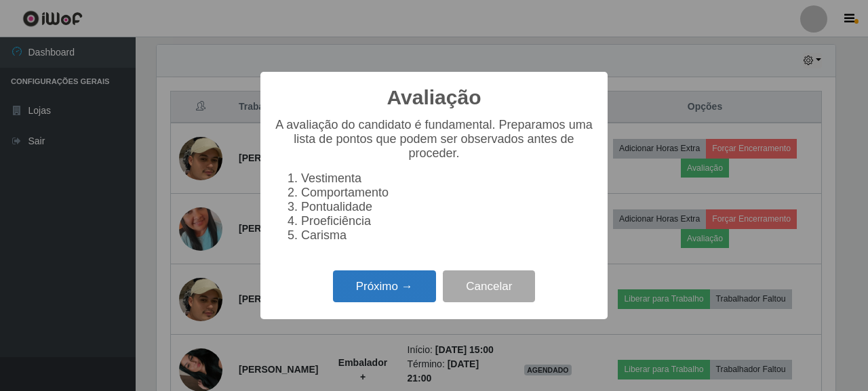 This screenshot has height=391, width=868. I want to click on li: Comportamento, so click(448, 193).